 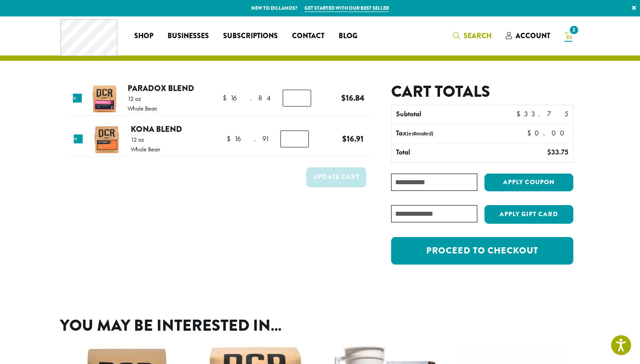 What do you see at coordinates (320, 325) in the screenshot?
I see `h2: You may be interested in…` at bounding box center [320, 325].